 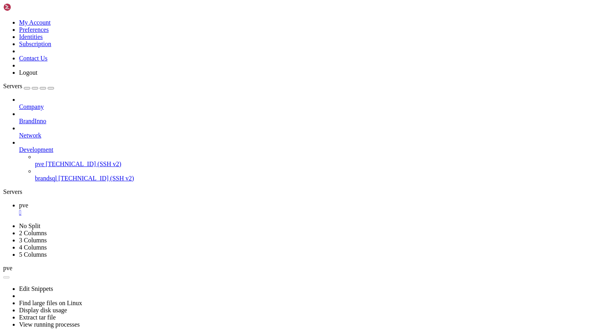 I want to click on div: (0, 1), so click(x=5, y=13).